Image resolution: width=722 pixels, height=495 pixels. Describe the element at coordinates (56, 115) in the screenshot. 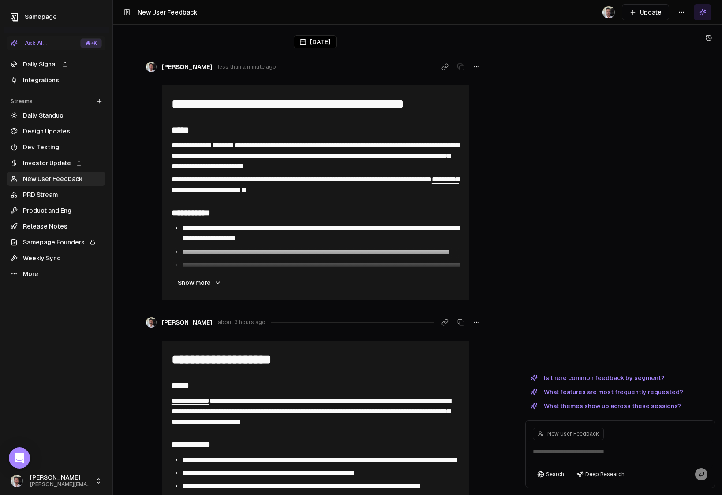

I see `a: Daily Standup` at that location.